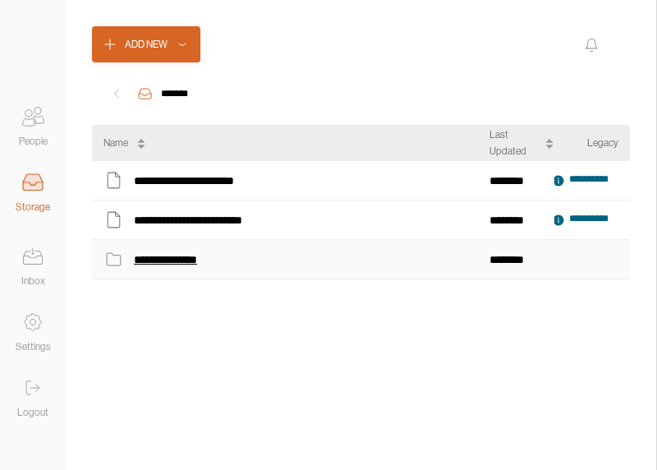 The height and width of the screenshot is (470, 657). What do you see at coordinates (513, 143) in the screenshot?
I see `div: Last Updated` at bounding box center [513, 143].